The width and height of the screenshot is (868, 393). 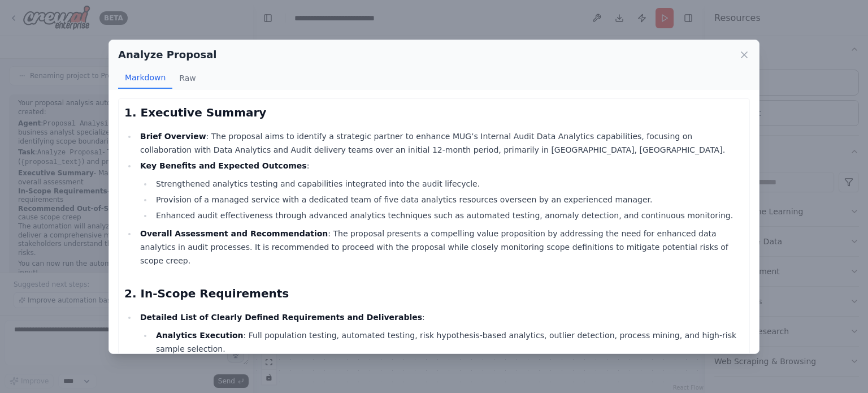 What do you see at coordinates (146, 78) in the screenshot?
I see `button: Markdown` at bounding box center [146, 78].